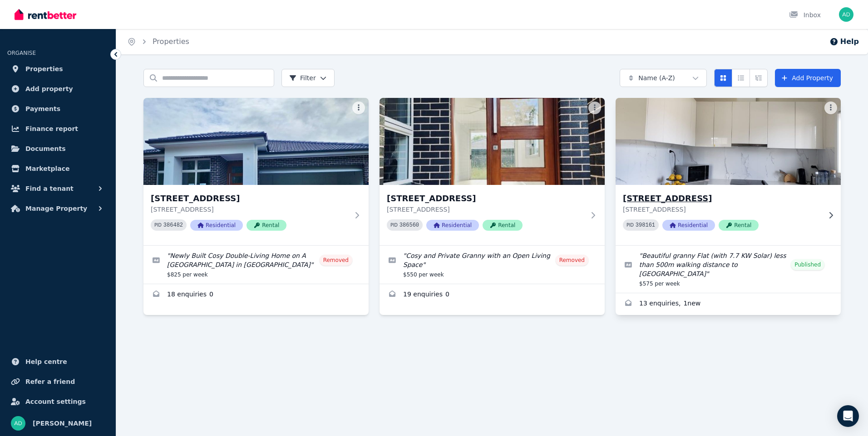  Describe the element at coordinates (805, 15) in the screenshot. I see `div: Inbox` at that location.